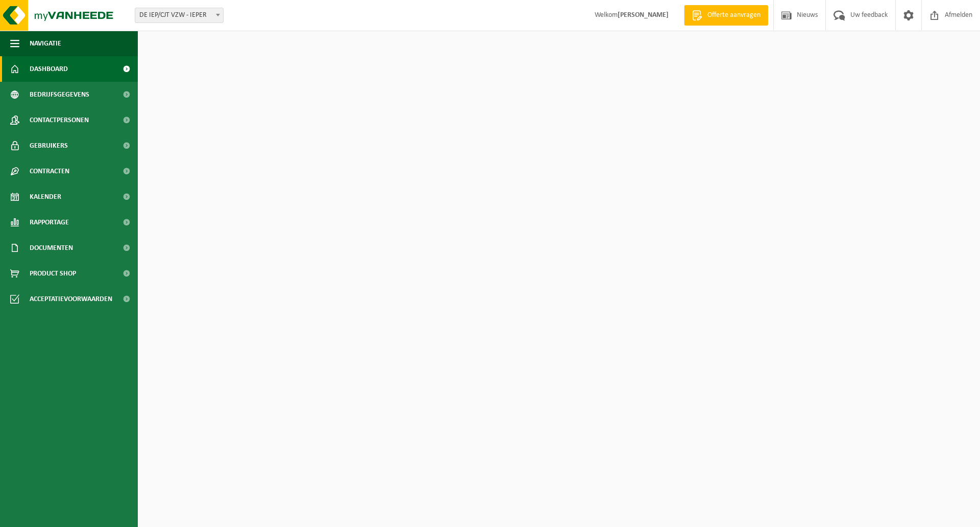  Describe the element at coordinates (71, 299) in the screenshot. I see `span: Acceptatievoorwaarden` at that location.